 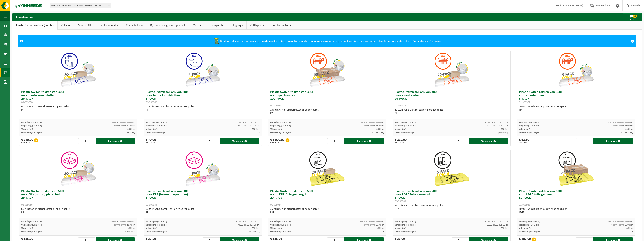 What do you see at coordinates (257, 25) in the screenshot?
I see `a: Zelfkippers` at bounding box center [257, 25].